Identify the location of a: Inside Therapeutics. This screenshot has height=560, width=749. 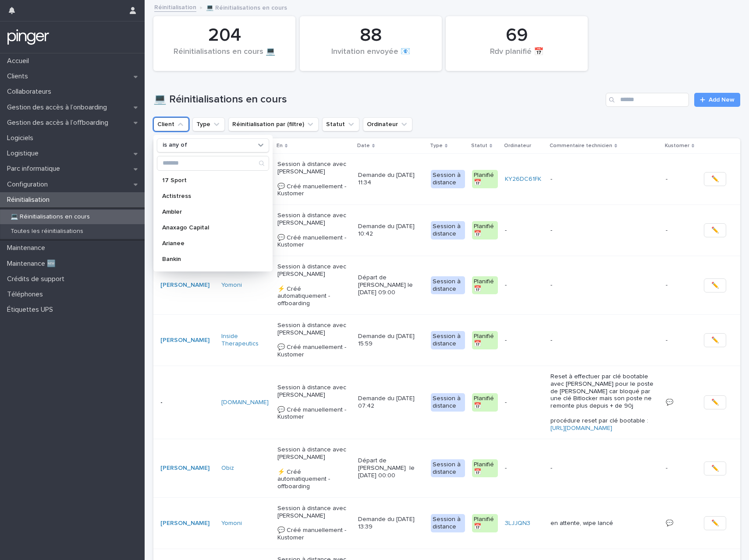
(246, 341).